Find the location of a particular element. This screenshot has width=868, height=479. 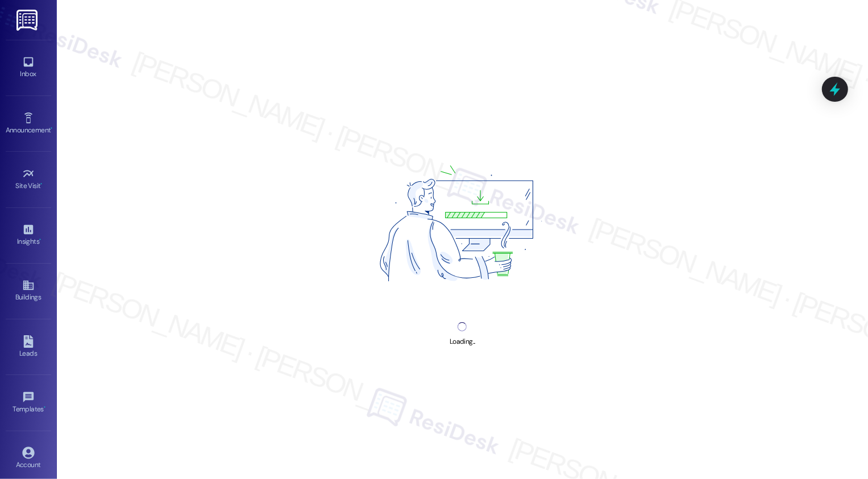

a: Insights • is located at coordinates (29, 236).